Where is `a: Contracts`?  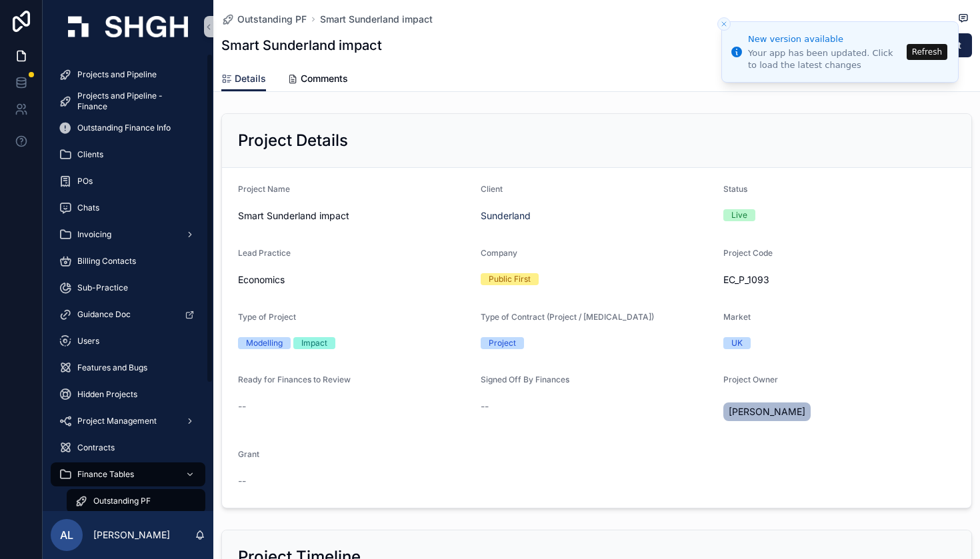
a: Contracts is located at coordinates (128, 448).